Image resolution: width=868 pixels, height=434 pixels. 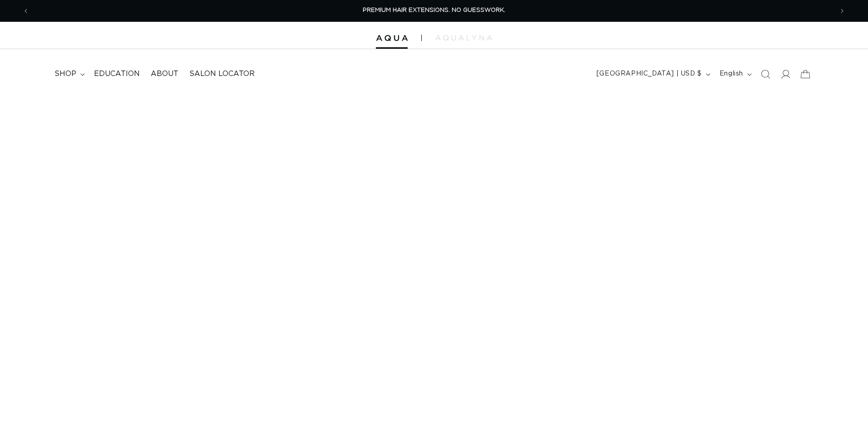 What do you see at coordinates (66, 73) in the screenshot?
I see `span: shop` at bounding box center [66, 73].